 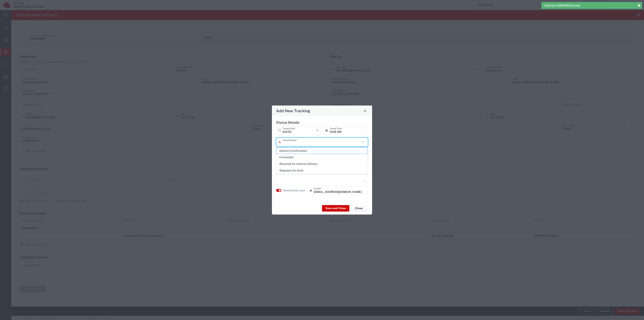 I want to click on h5: Status Details, so click(x=322, y=122).